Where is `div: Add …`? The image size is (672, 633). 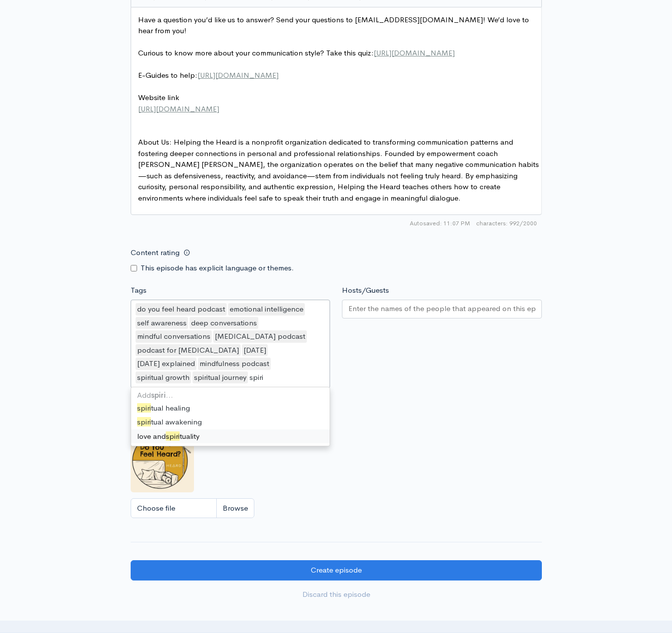 div: Add … is located at coordinates (231, 395).